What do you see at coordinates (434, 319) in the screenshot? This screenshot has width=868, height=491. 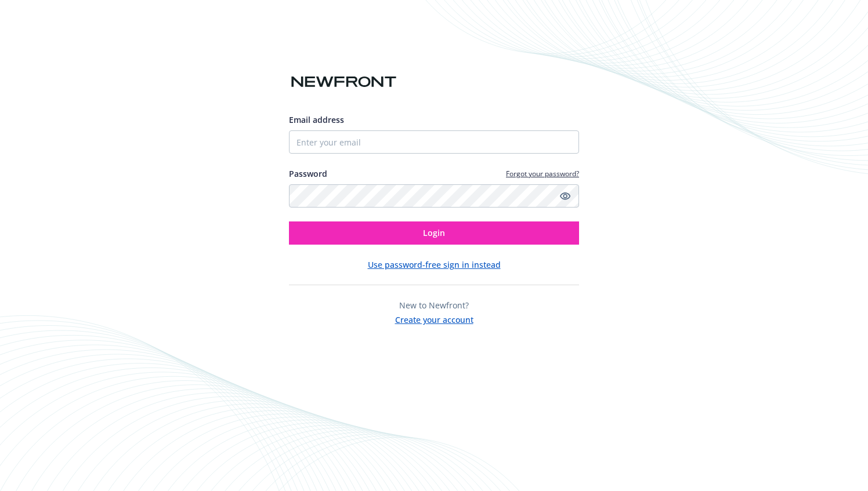 I see `button: Create your account` at bounding box center [434, 319].